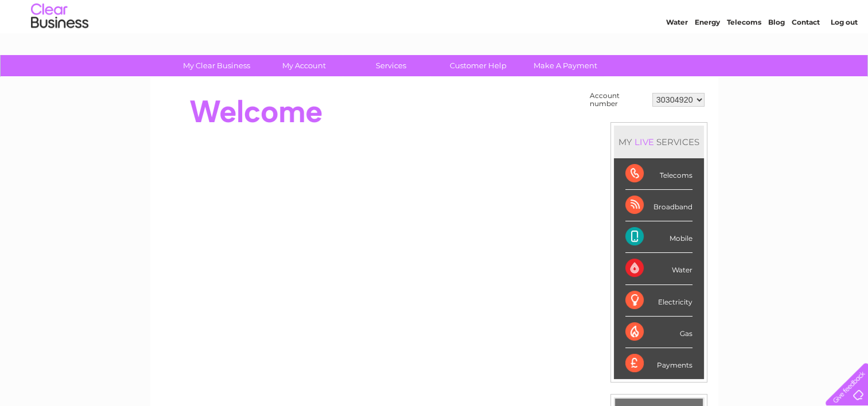 Image resolution: width=868 pixels, height=406 pixels. I want to click on div: Telecoms, so click(659, 173).